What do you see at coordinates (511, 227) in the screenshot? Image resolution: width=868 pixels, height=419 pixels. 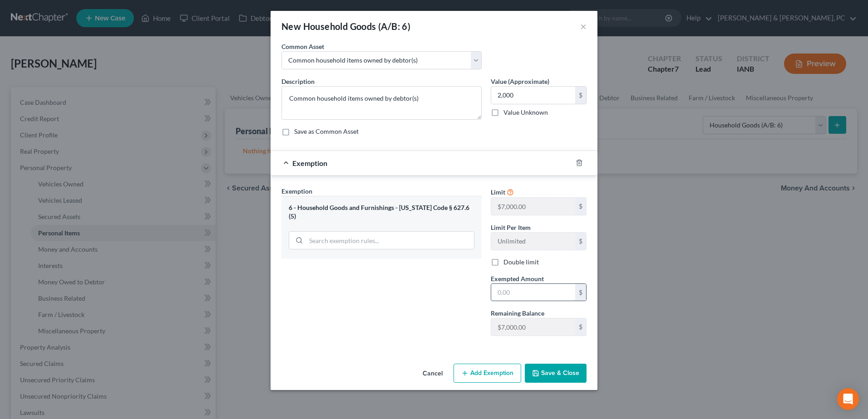 I see `label: Limit Per Item` at bounding box center [511, 227].